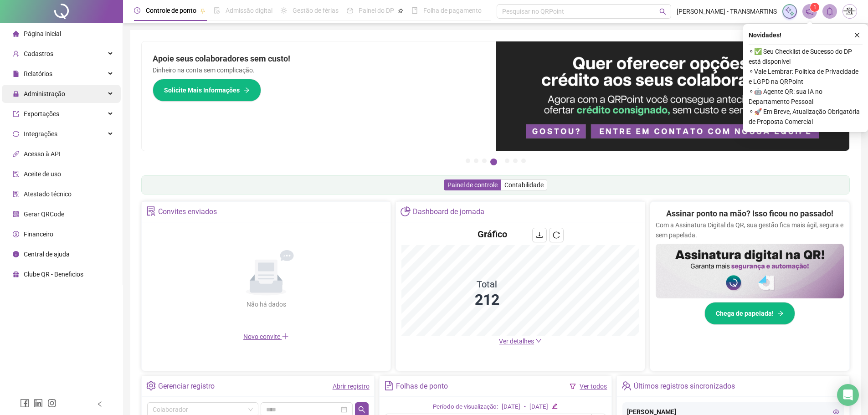  What do you see at coordinates (38, 74) in the screenshot?
I see `span: Relatórios` at bounding box center [38, 74].